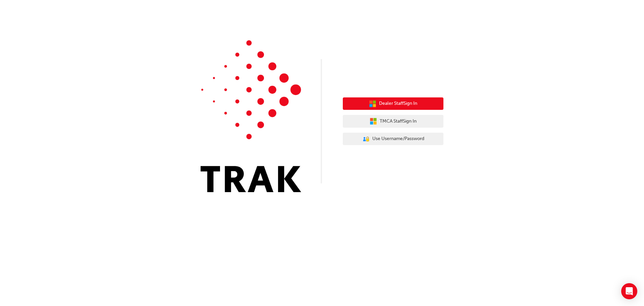 This screenshot has height=306, width=644. I want to click on span: Dealer Staff Sign In, so click(398, 103).